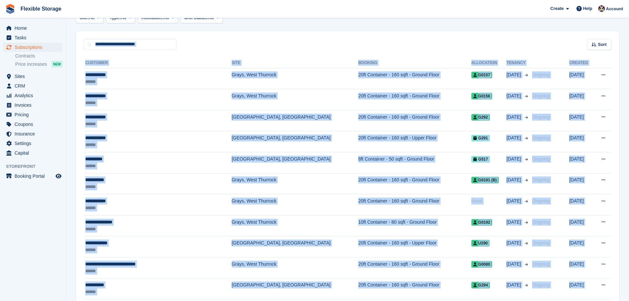 The width and height of the screenshot is (629, 301). Describe the element at coordinates (588, 9) in the screenshot. I see `span: Help` at that location.